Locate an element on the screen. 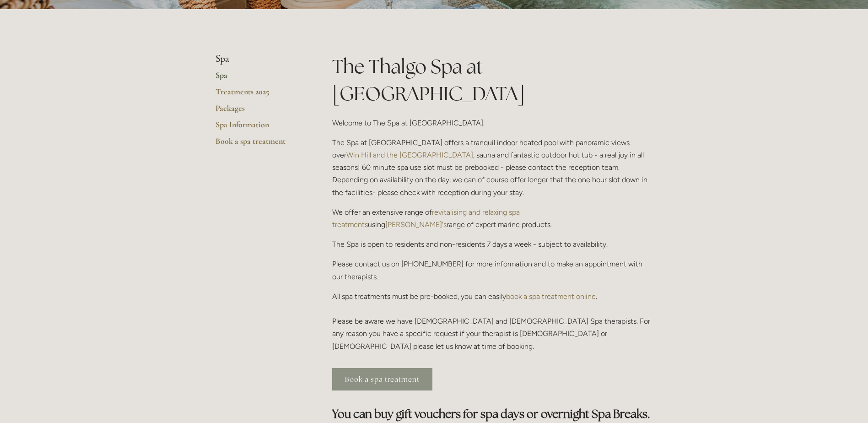 The height and width of the screenshot is (423, 868). a: Treatments 2025 is located at coordinates (259, 95).